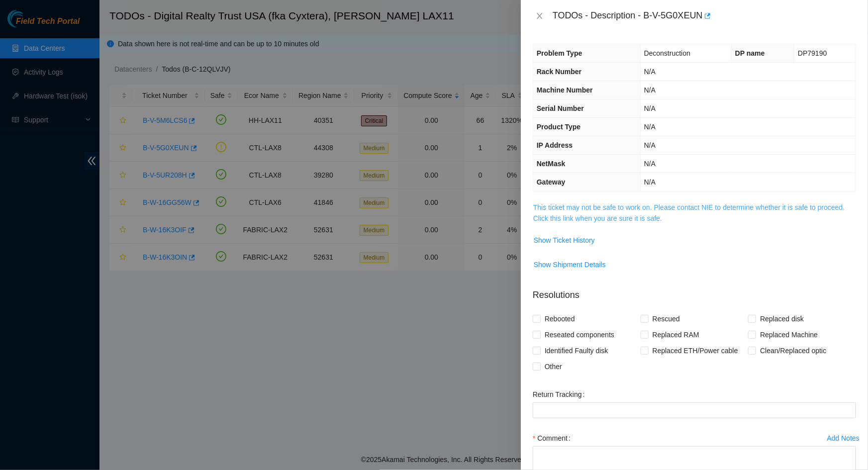 Image resolution: width=868 pixels, height=470 pixels. Describe the element at coordinates (569, 265) in the screenshot. I see `span: Show Shipment Details` at that location.